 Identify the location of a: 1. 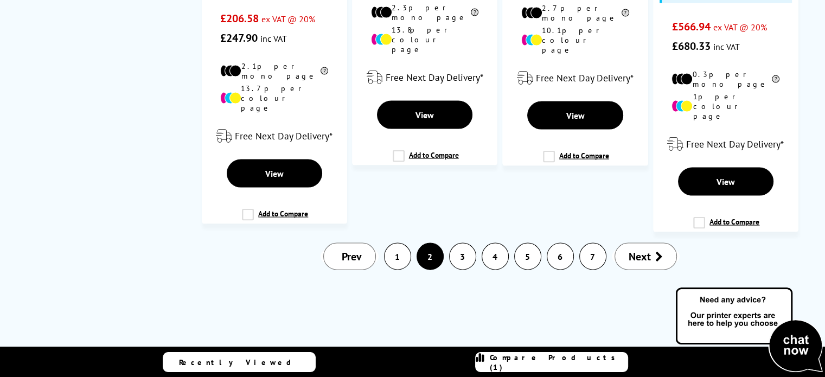
(398, 257).